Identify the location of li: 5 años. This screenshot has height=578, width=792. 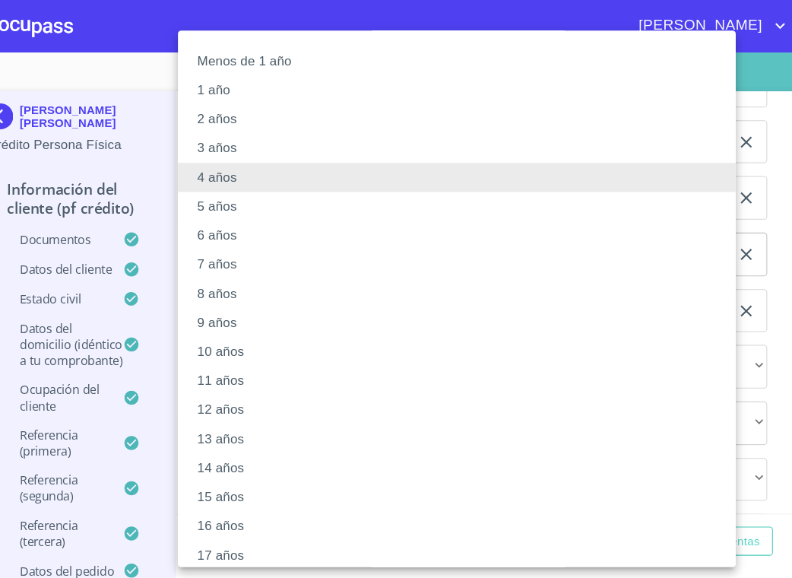
(460, 195).